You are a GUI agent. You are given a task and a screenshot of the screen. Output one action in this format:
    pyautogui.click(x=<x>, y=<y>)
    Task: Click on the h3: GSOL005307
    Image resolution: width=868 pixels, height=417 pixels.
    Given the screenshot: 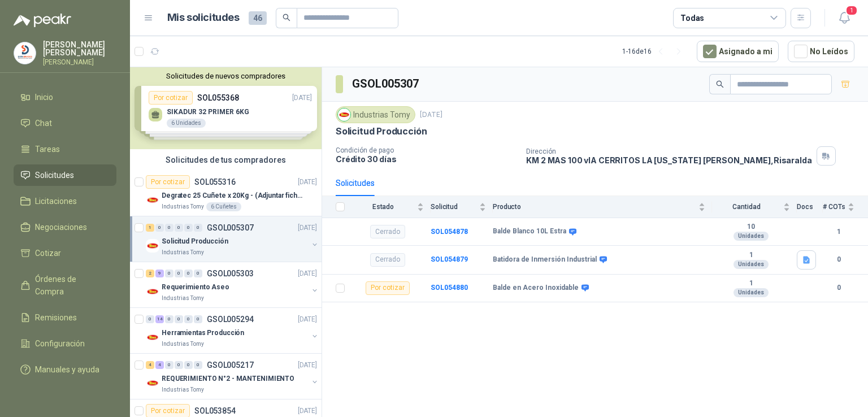 What is the action you would take?
    pyautogui.click(x=386, y=84)
    